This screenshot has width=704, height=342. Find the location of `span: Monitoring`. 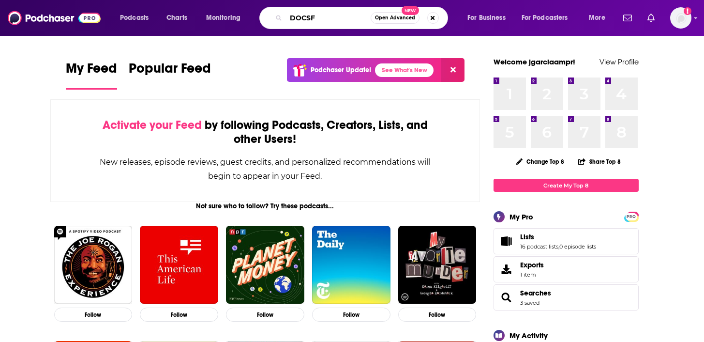

span: Monitoring is located at coordinates (223, 18).